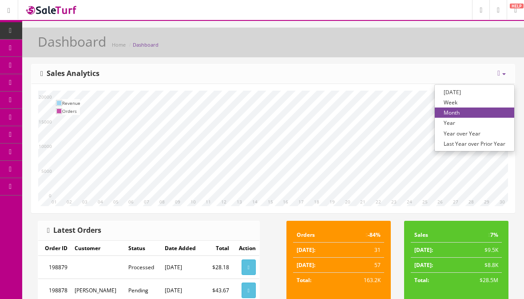  What do you see at coordinates (474, 123) in the screenshot?
I see `a: Year` at bounding box center [474, 123].